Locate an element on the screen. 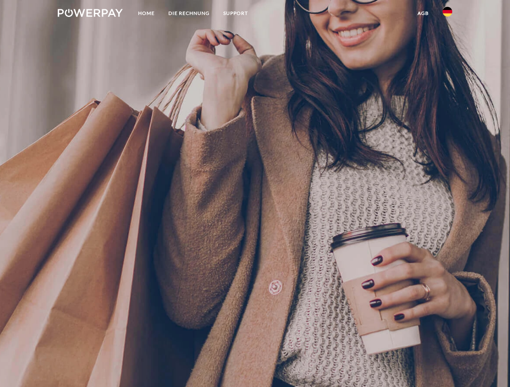 The width and height of the screenshot is (510, 387). a: agb is located at coordinates (423, 13).